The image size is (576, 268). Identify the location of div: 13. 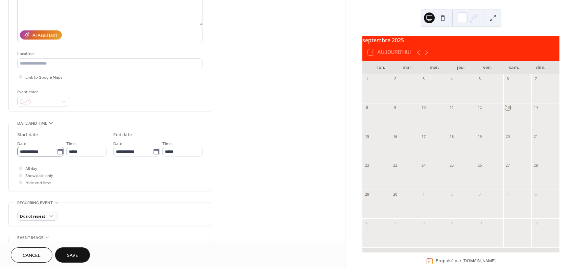
(508, 107).